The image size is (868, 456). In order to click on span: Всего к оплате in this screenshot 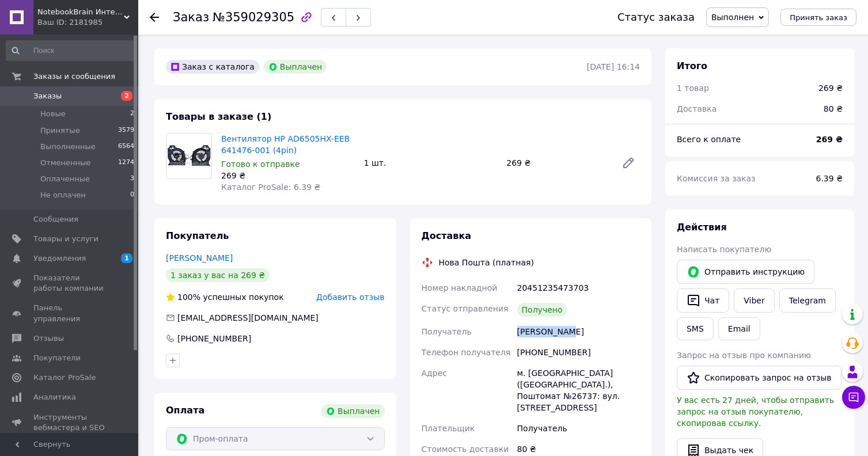, I will do `click(708, 139)`.